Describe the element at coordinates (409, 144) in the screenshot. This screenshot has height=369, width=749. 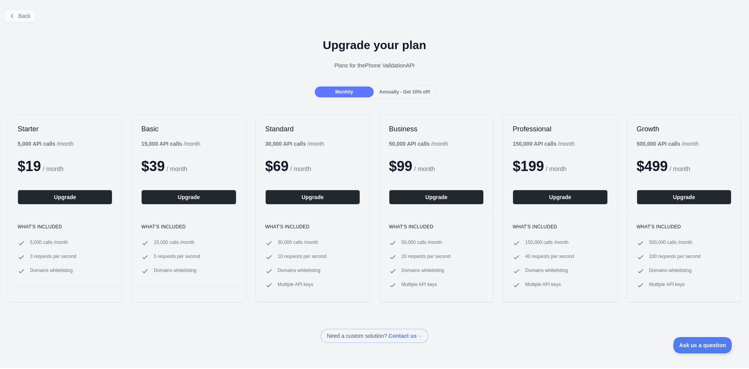
I see `b: 50,000 API calls` at that location.